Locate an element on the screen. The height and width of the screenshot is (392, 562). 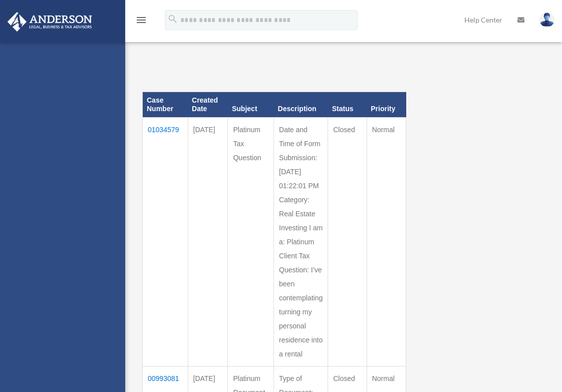
th: Subject is located at coordinates (251, 105).